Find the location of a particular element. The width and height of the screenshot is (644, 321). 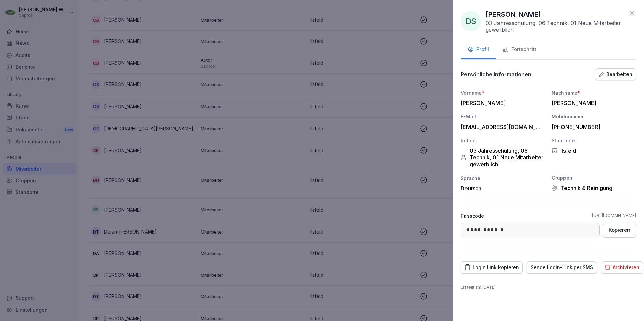

p: 03 Jahresschulung, 06 Technik, 01 Neue Mitarbeiter gewerblich is located at coordinates (555, 26).